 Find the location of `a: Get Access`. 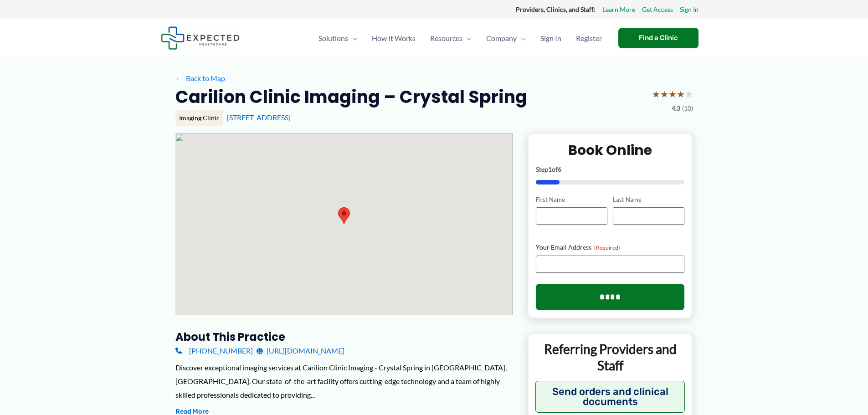

a: Get Access is located at coordinates (658, 10).